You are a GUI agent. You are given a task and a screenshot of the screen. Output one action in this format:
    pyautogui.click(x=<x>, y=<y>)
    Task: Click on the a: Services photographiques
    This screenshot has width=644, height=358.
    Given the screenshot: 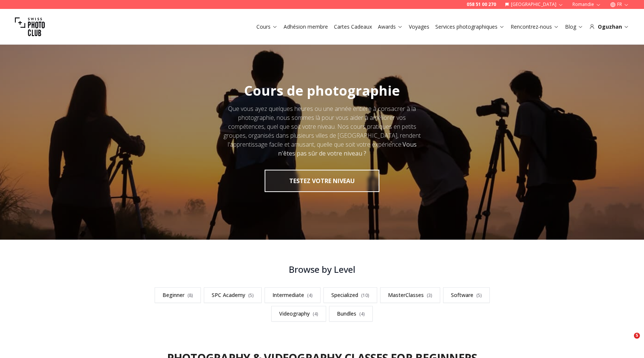 What is the action you would take?
    pyautogui.click(x=470, y=27)
    